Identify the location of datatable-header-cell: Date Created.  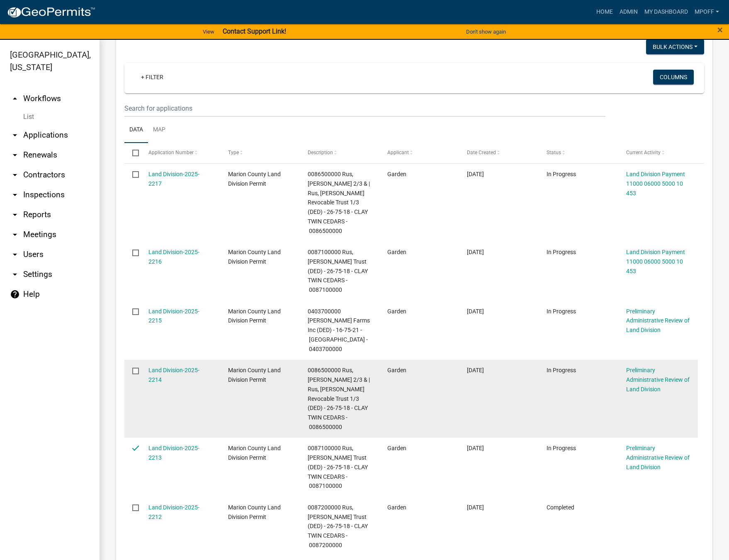
(498, 153).